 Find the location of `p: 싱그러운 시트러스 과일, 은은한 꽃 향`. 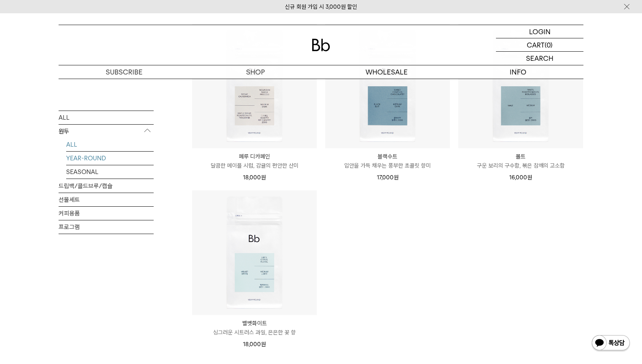

p: 싱그러운 시트러스 과일, 은은한 꽃 향 is located at coordinates (254, 333).